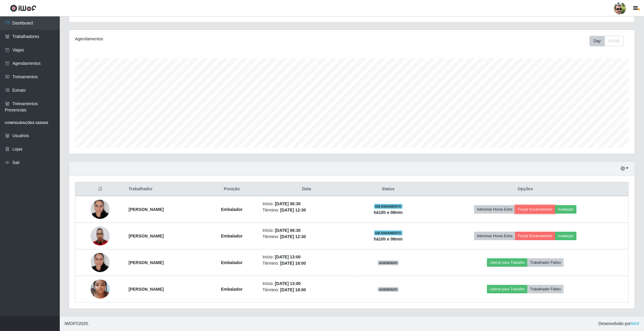  What do you see at coordinates (635, 323) in the screenshot?
I see `a: iWof` at bounding box center [635, 323].